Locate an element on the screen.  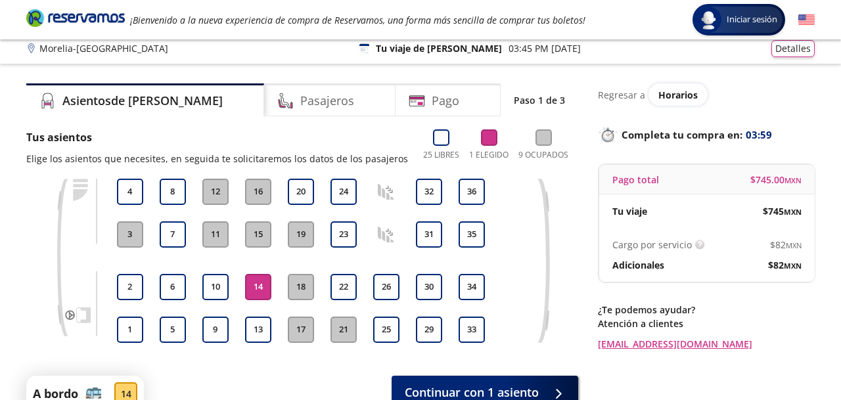
p: 25 Libres is located at coordinates (441, 155).